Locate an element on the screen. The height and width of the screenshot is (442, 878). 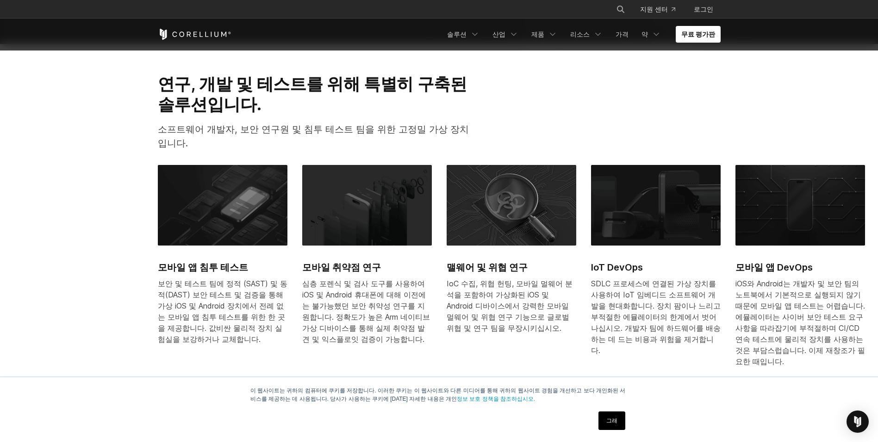
div: iOS와 Android는 개발자 및 보안 팀의 노트북에서 기본적으로 실행되지 않기 때문에 모바일 앱 테스트는 어렵습니다. 에뮬레이터는 사이버 보안 테스트 요구 사항을 따라잡기... is located at coordinates (800, 322).